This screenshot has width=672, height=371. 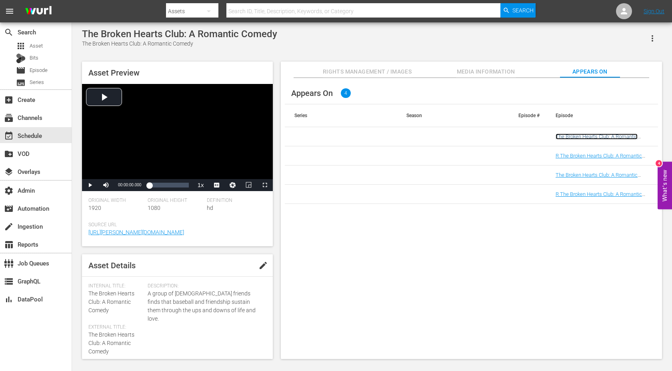 What do you see at coordinates (367, 72) in the screenshot?
I see `span: Rights Management / Images` at bounding box center [367, 72].